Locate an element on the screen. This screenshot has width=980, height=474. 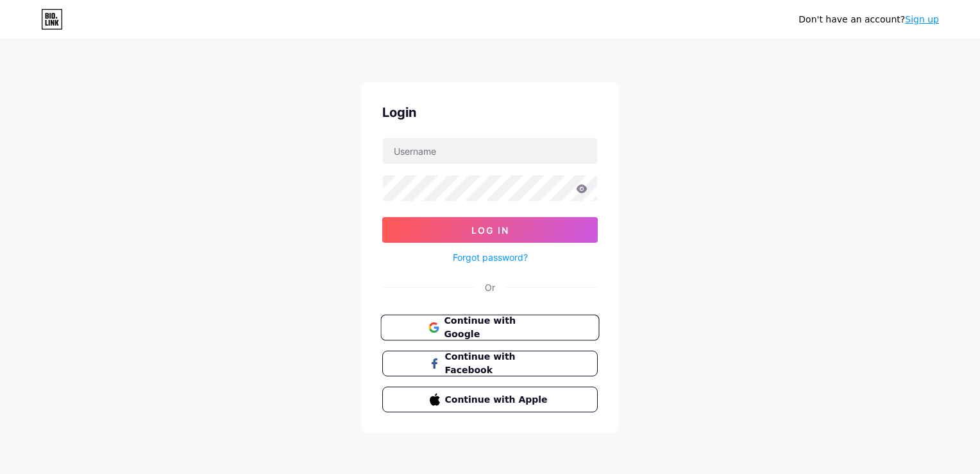
button: Continue with Apple is located at coordinates (490, 399).